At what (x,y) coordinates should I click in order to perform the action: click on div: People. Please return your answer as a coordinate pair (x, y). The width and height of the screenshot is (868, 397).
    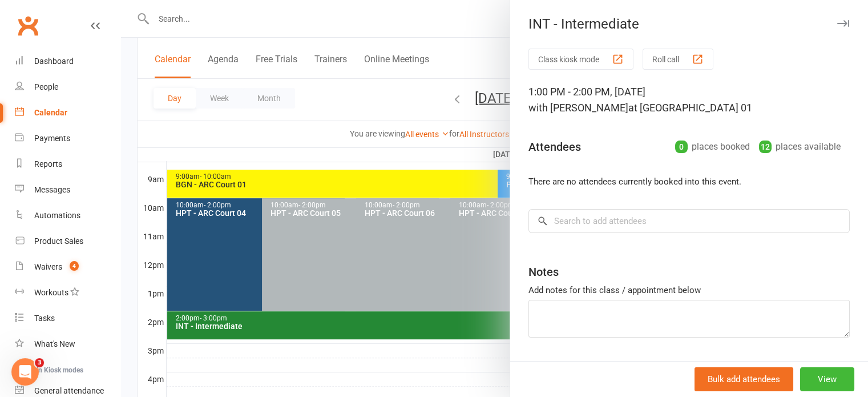
    Looking at the image, I should click on (46, 87).